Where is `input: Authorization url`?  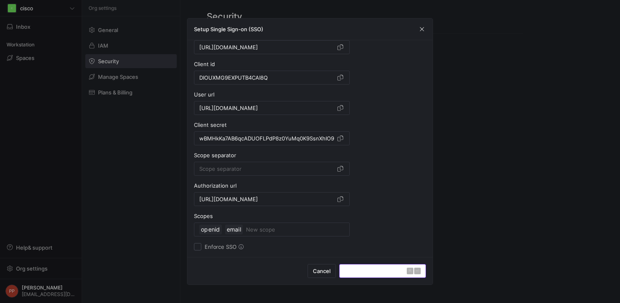 input: Authorization url is located at coordinates (267, 199).